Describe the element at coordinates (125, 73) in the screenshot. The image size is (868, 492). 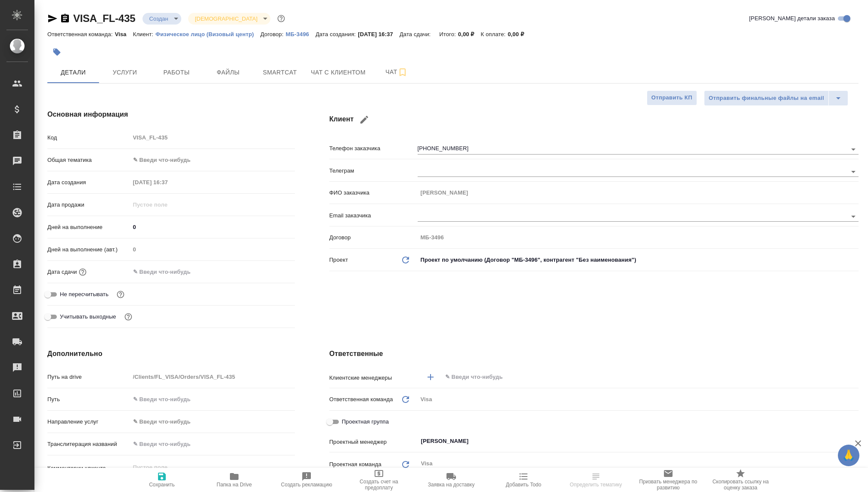
I see `span: Услуги` at that location.